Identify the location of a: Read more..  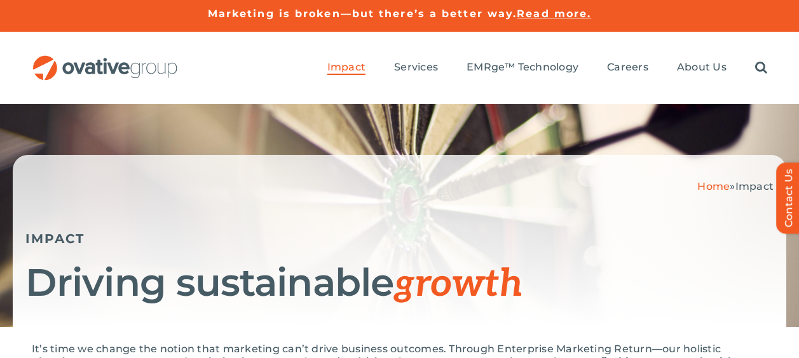
(553, 13).